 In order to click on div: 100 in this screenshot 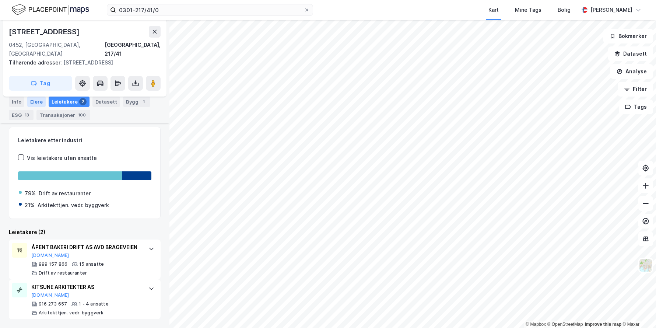, I will do `click(82, 115)`.